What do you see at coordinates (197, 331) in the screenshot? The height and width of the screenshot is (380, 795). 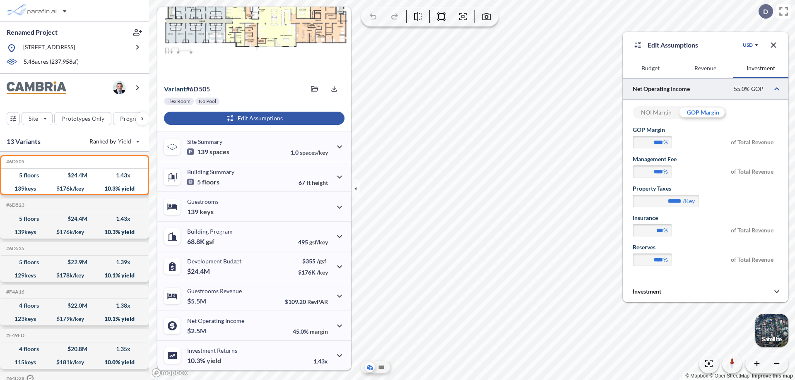 I see `p: $2.5M` at bounding box center [197, 331].